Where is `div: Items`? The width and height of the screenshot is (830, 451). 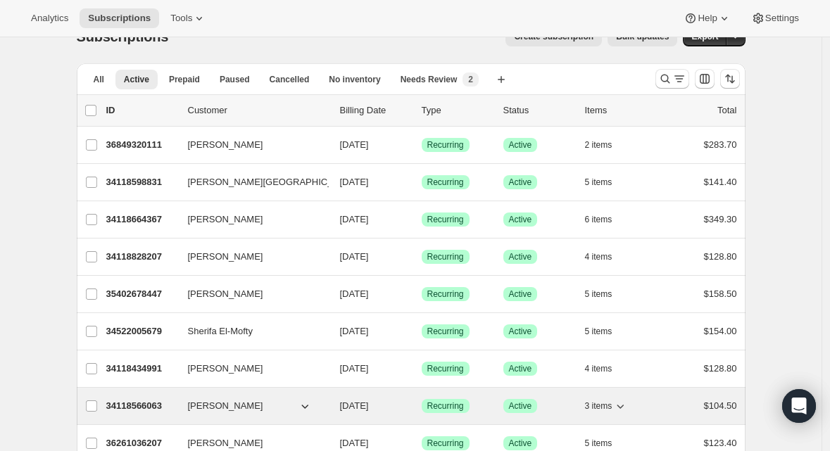
div: Items is located at coordinates (620, 110).